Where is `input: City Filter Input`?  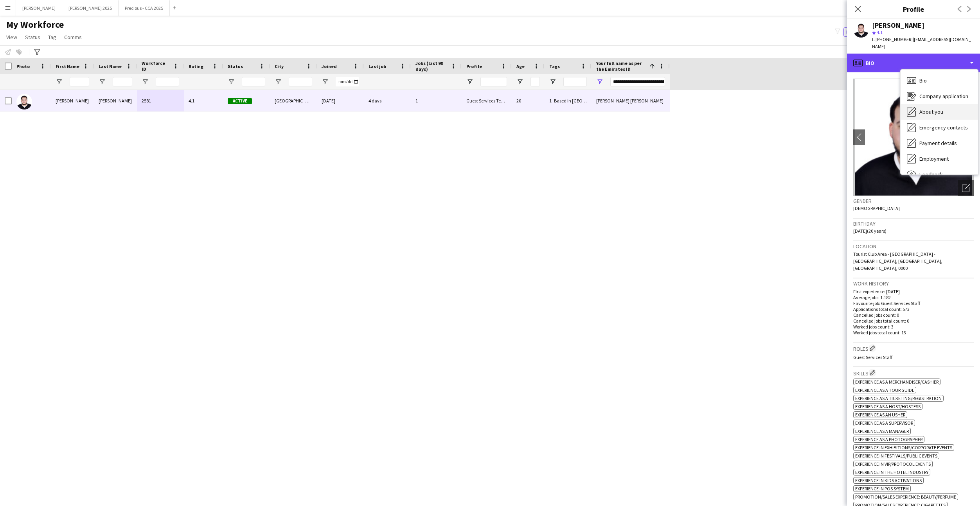 input: City Filter Input is located at coordinates (300, 82).